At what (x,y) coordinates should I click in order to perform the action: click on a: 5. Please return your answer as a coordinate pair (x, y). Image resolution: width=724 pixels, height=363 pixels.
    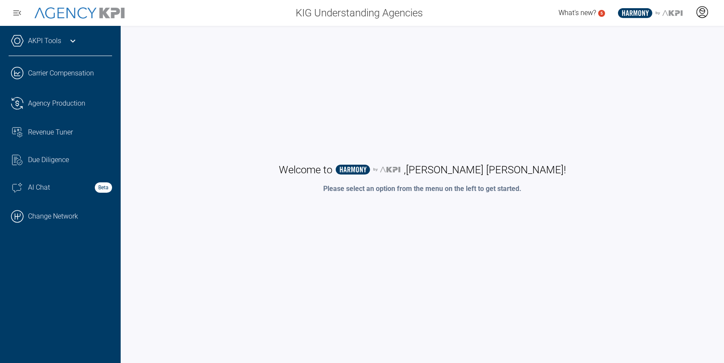
    Looking at the image, I should click on (602, 13).